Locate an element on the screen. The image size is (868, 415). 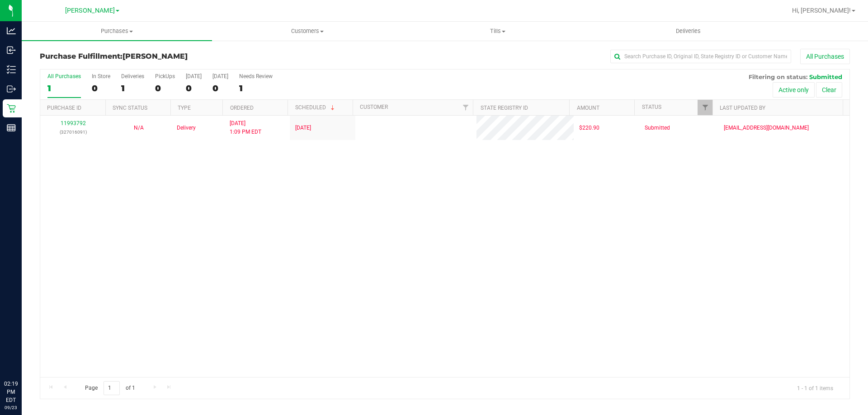
a: Amount is located at coordinates (588, 108).